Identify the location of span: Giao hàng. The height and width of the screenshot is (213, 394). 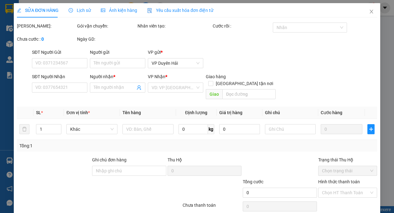
(216, 77).